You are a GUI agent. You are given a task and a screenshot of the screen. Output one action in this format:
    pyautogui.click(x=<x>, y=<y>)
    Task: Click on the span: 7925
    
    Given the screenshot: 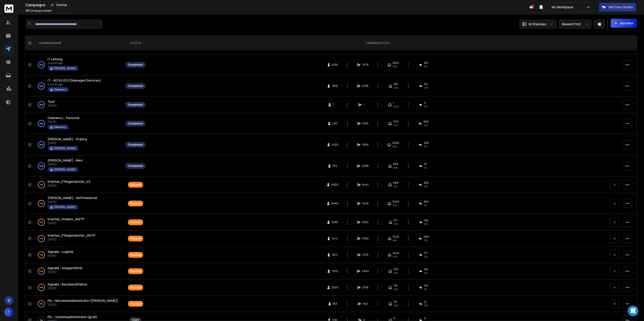 What is the action you would take?
    pyautogui.click(x=366, y=124)
    